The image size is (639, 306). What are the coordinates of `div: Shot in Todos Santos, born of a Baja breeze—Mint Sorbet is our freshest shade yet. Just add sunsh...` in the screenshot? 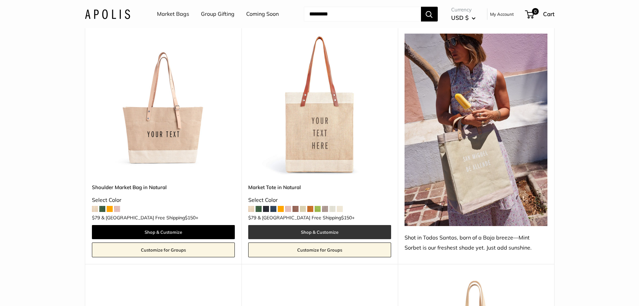 It's located at (476, 243).